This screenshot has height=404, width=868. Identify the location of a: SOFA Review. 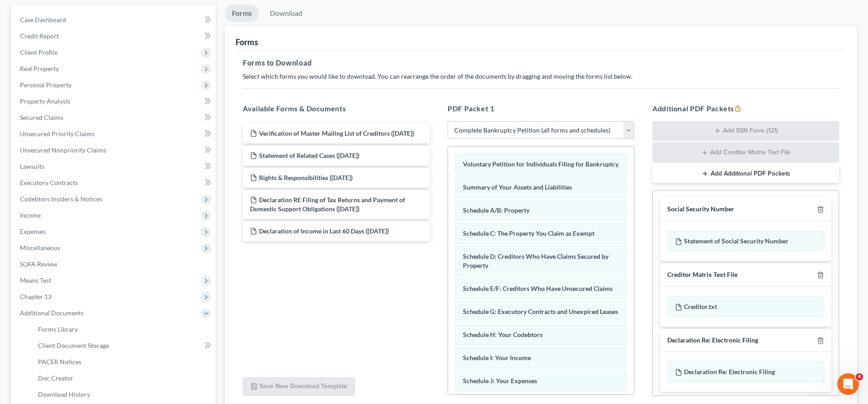
(114, 265).